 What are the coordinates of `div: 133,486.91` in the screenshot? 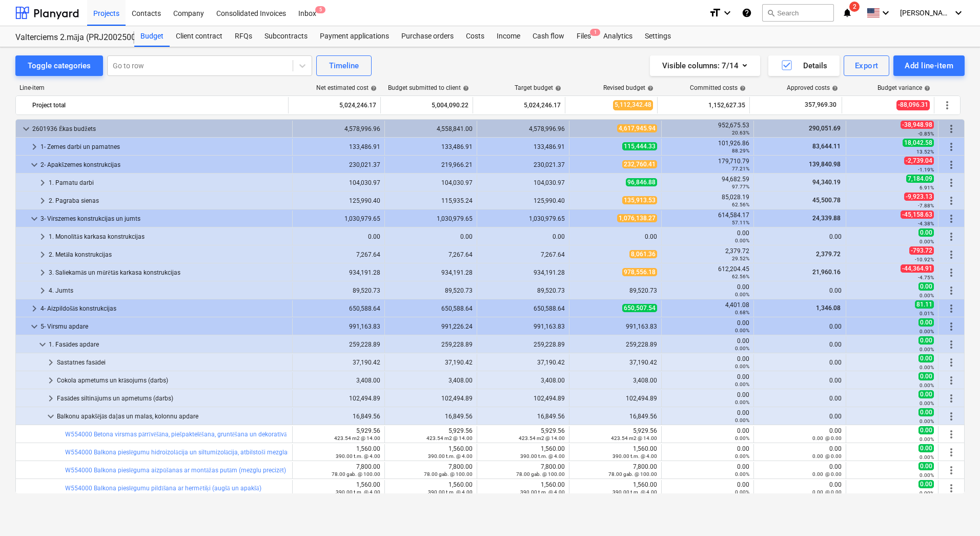 It's located at (338, 147).